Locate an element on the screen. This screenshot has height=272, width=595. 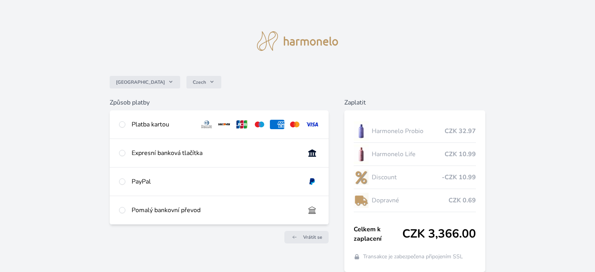
img: maestro.svg is located at coordinates (259, 125).